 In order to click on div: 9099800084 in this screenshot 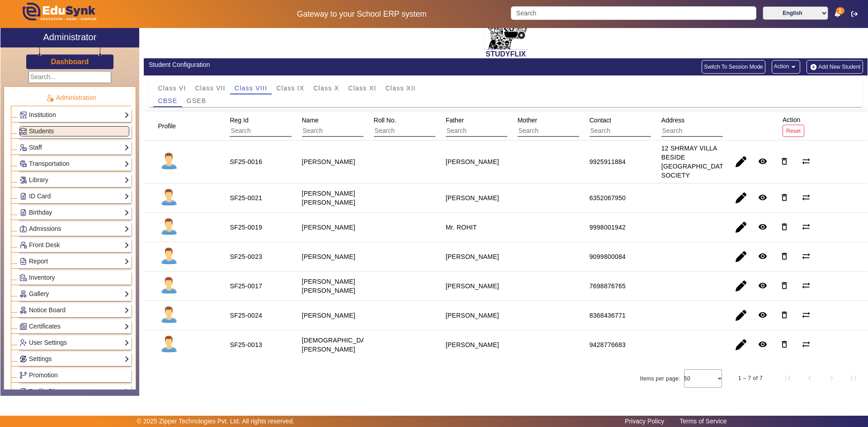, I will do `click(608, 257)`.